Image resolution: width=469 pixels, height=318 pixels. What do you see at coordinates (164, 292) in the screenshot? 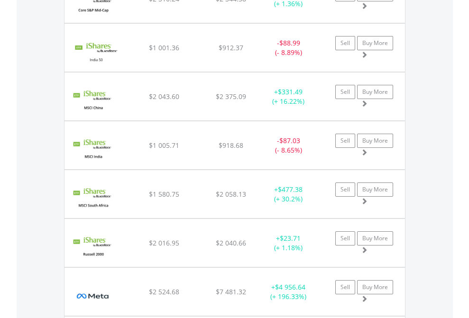
I see `span: $2 524.68` at bounding box center [164, 292].